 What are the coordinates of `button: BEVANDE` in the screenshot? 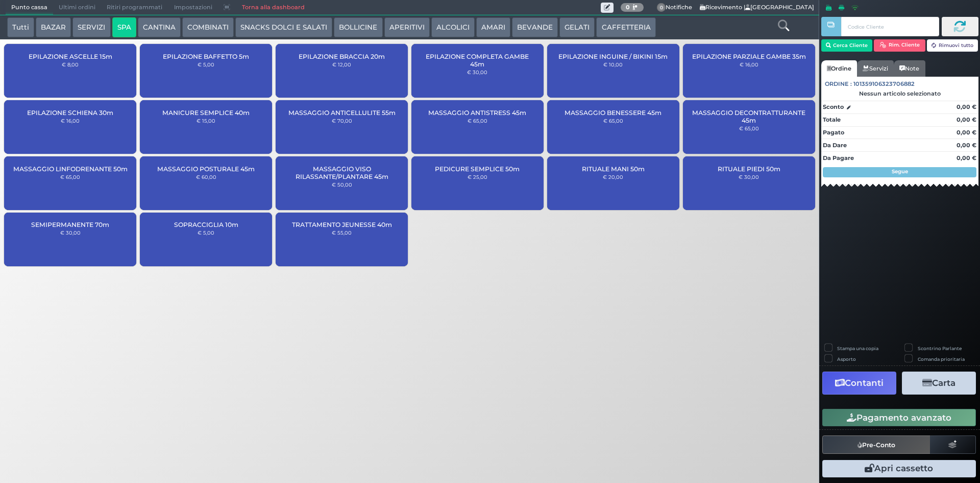 It's located at (535, 28).